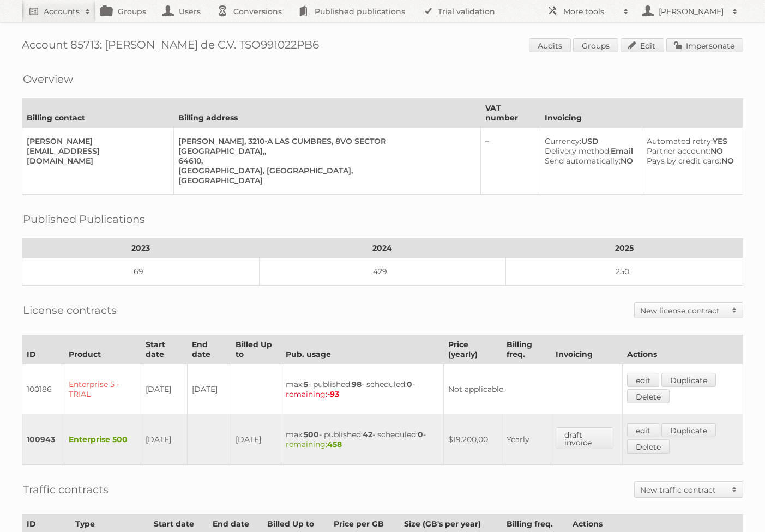 This screenshot has height=532, width=765. What do you see at coordinates (472, 439) in the screenshot?
I see `td: $19.200,00` at bounding box center [472, 439].